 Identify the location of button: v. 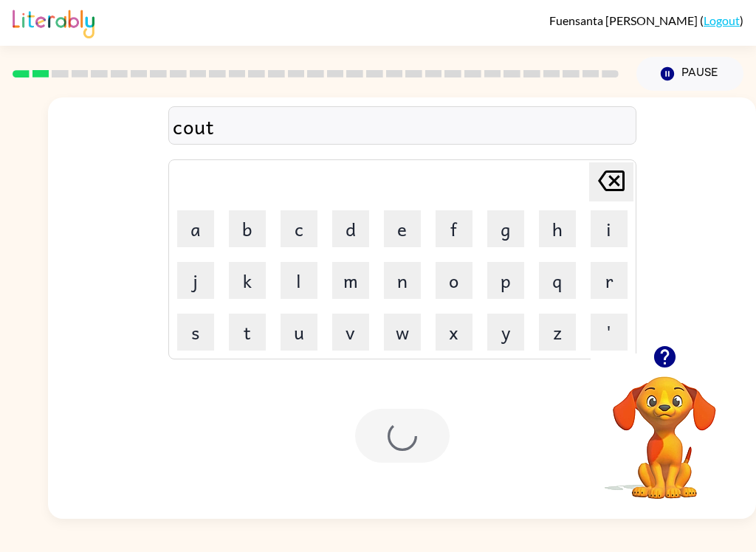
(351, 332).